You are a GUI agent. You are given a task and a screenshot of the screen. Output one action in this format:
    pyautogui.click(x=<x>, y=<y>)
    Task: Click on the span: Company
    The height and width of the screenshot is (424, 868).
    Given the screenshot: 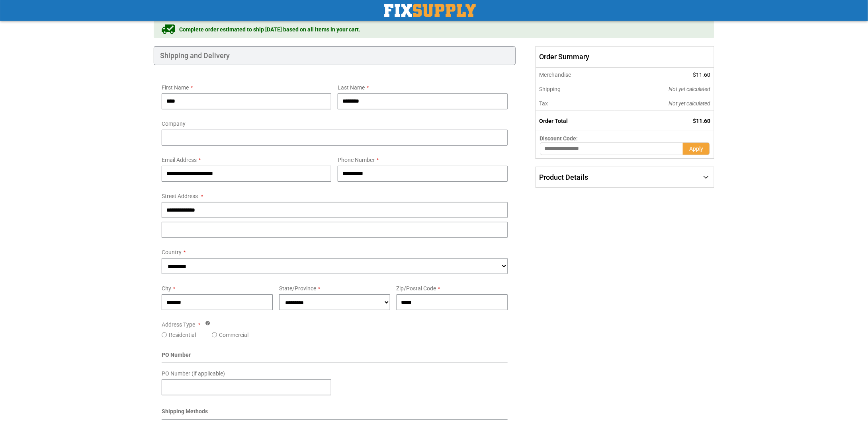 What is the action you would take?
    pyautogui.click(x=174, y=123)
    